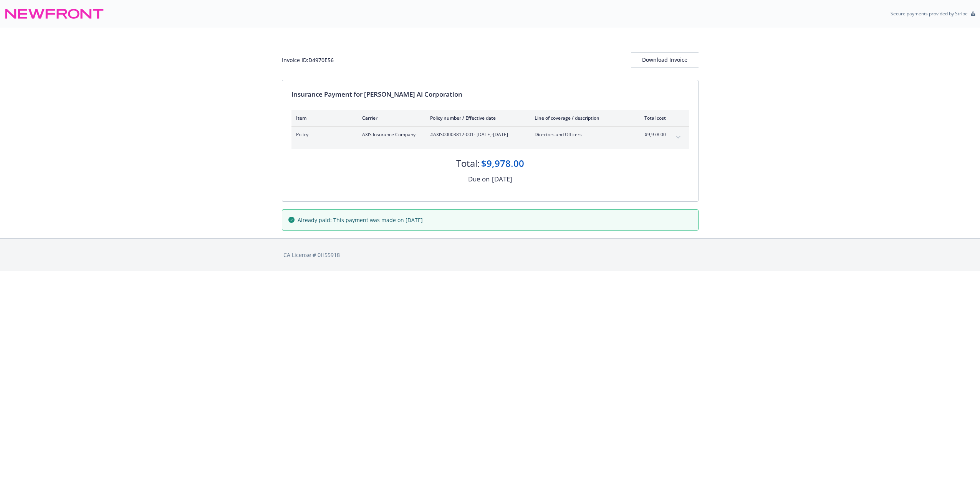  Describe the element at coordinates (580, 117) in the screenshot. I see `div: Line of coverage / description` at that location.